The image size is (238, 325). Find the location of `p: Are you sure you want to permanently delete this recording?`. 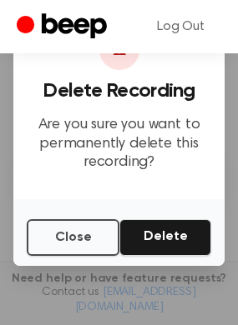

p: Are you sure you want to permanently delete this recording? is located at coordinates (118, 144).